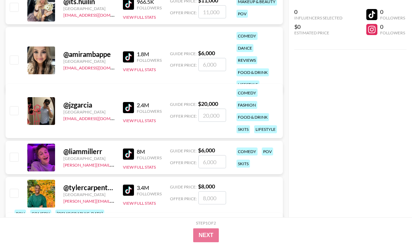  I want to click on button: Next, so click(206, 235).